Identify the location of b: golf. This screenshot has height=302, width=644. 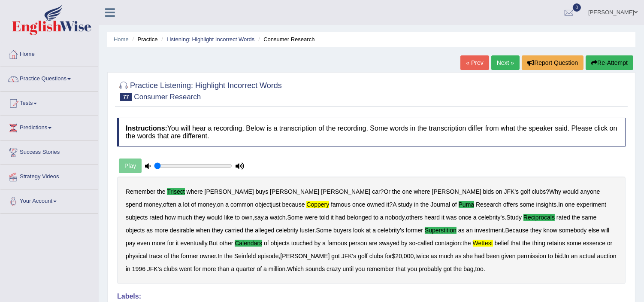
(362, 256).